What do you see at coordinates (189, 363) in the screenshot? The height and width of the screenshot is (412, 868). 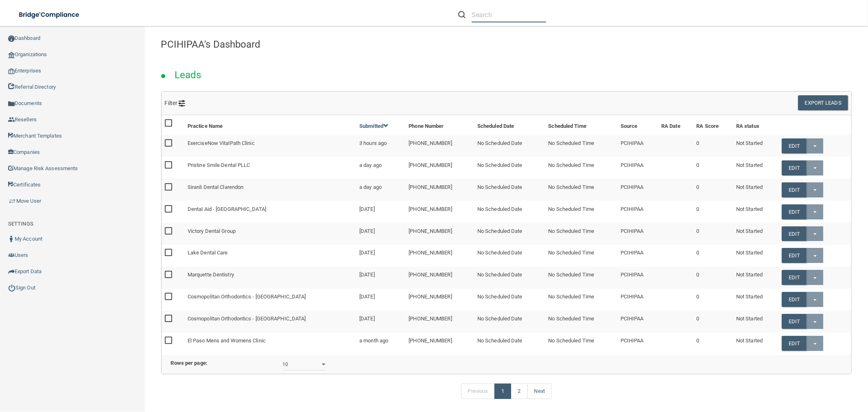 I see `b: Rows per page:` at bounding box center [189, 363].